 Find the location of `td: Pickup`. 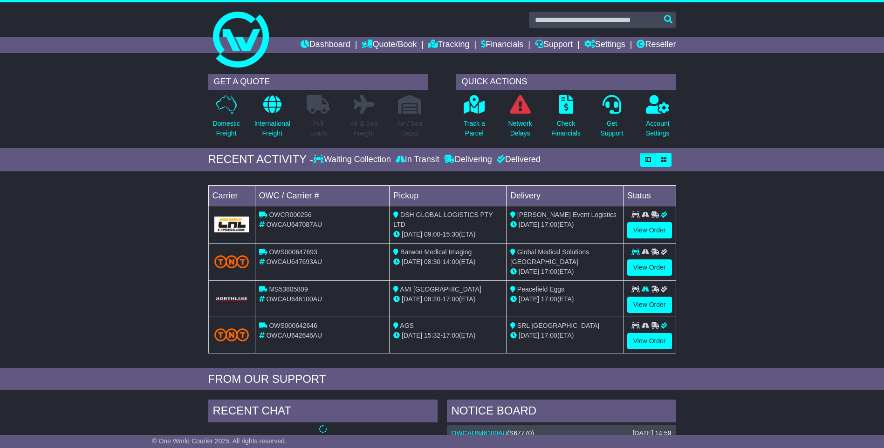

td: Pickup is located at coordinates (448, 196).